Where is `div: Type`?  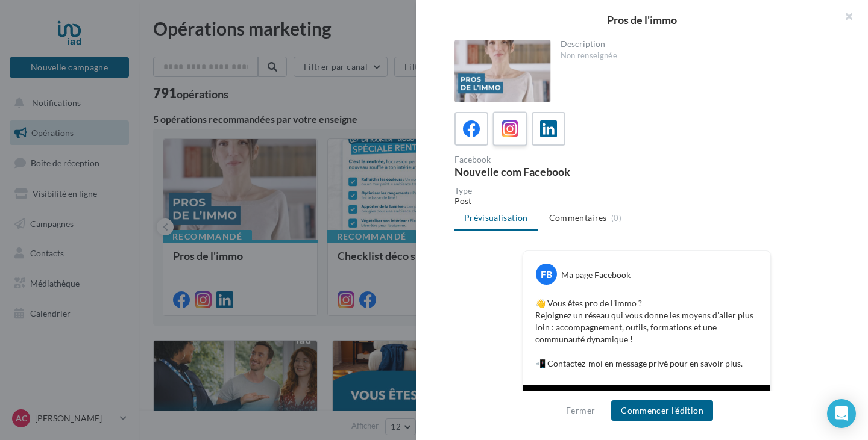 div: Type is located at coordinates (647, 191).